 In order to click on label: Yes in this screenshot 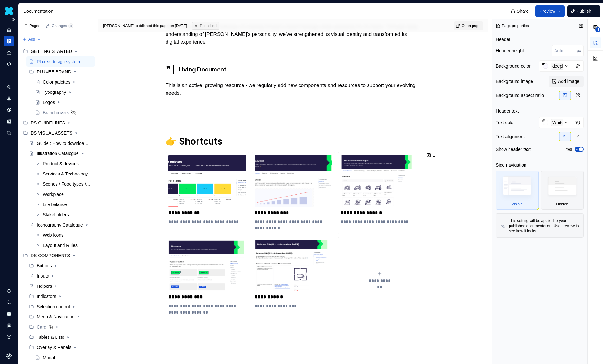, I will do `click(569, 149)`.